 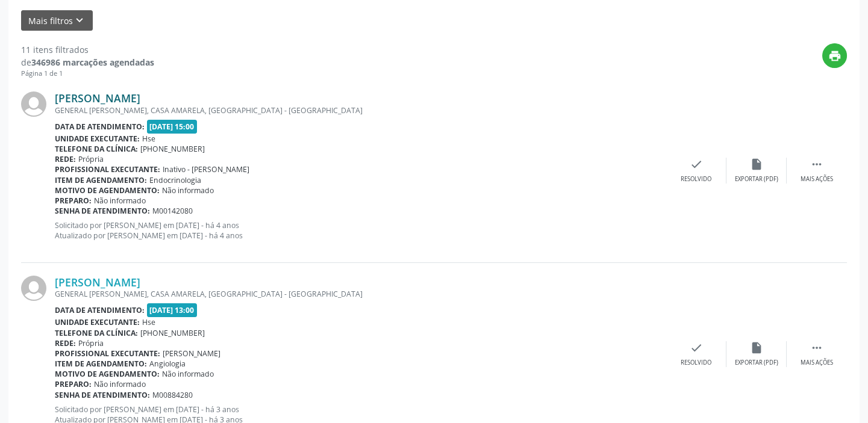 I want to click on div: 11 itens filtrados, so click(x=87, y=50).